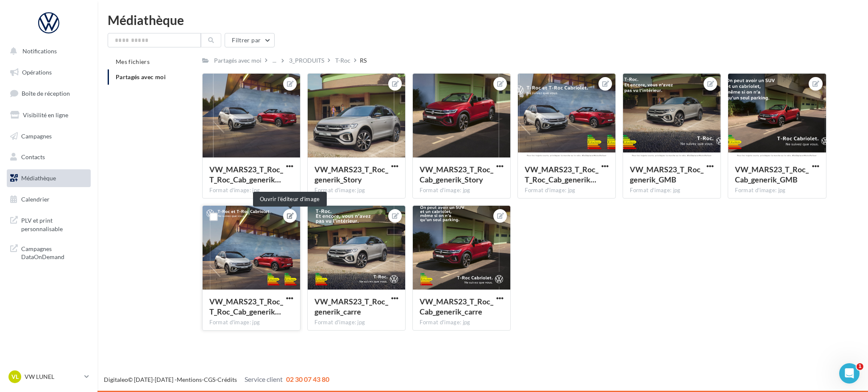 The image size is (868, 392). I want to click on span: Boîte de réception, so click(46, 93).